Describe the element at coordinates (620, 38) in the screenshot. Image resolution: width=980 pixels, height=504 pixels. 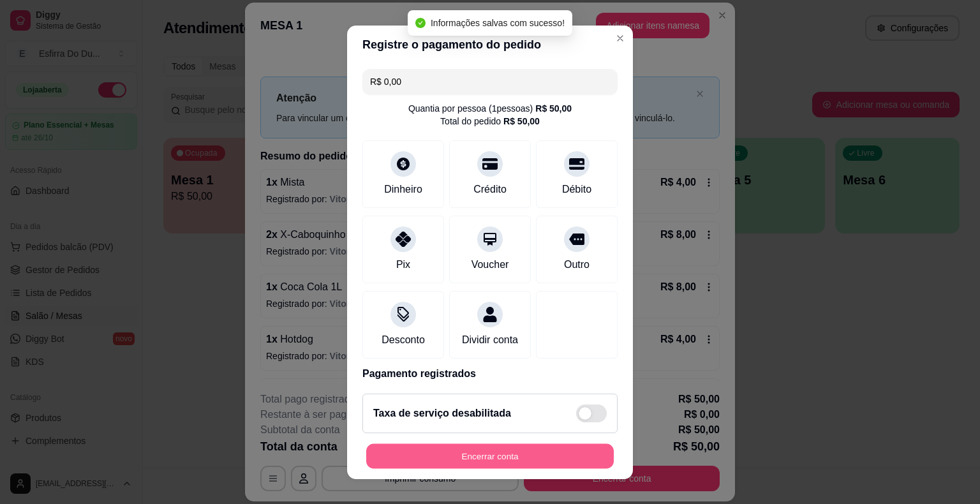
I see `button: Close` at that location.